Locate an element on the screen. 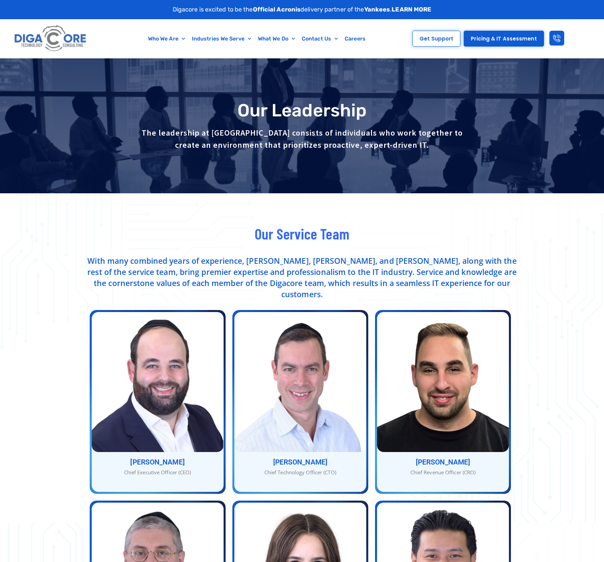 This screenshot has width=604, height=562. a: Get Support is located at coordinates (436, 38).